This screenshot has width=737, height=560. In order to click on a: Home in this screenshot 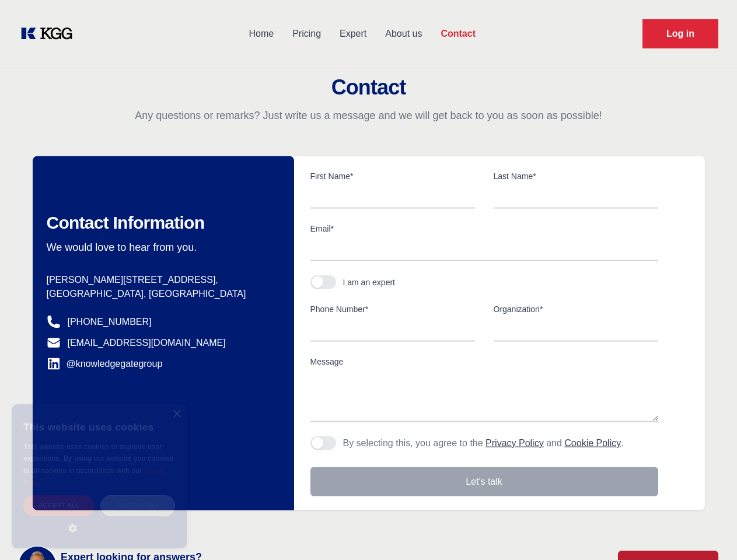, I will do `click(261, 34)`.